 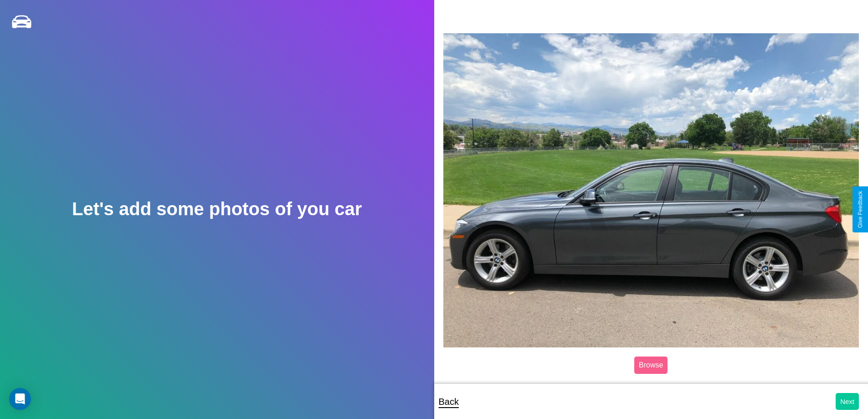 I want to click on button: Next, so click(x=847, y=401).